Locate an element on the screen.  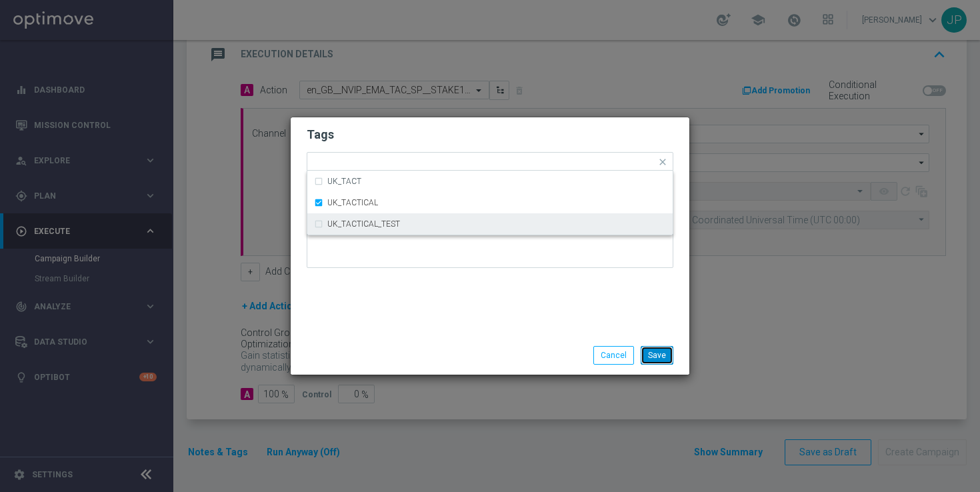
div: UK_TACTICAL is located at coordinates (490, 203).